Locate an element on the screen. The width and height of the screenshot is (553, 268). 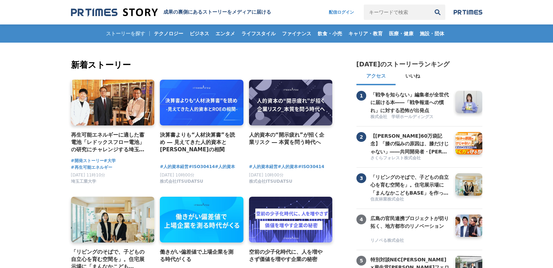
span: 5 is located at coordinates (362, 261).